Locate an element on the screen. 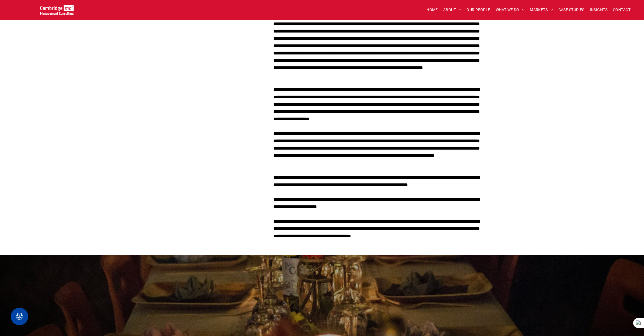 This screenshot has width=644, height=336. a: ABOUT is located at coordinates (452, 10).